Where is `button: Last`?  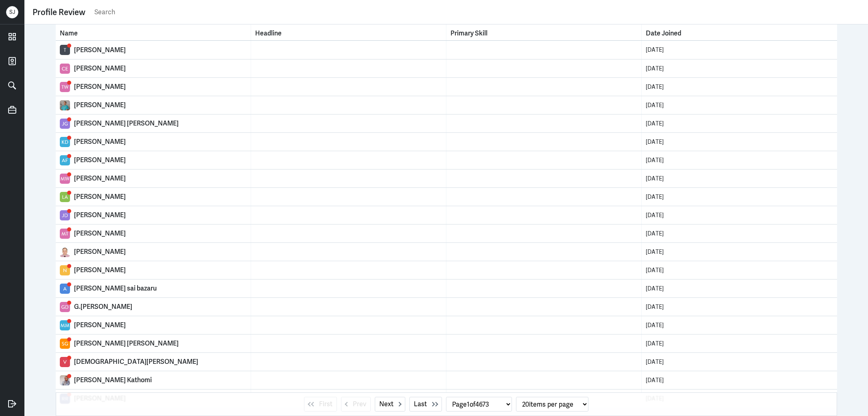
button: Last is located at coordinates (426, 404).